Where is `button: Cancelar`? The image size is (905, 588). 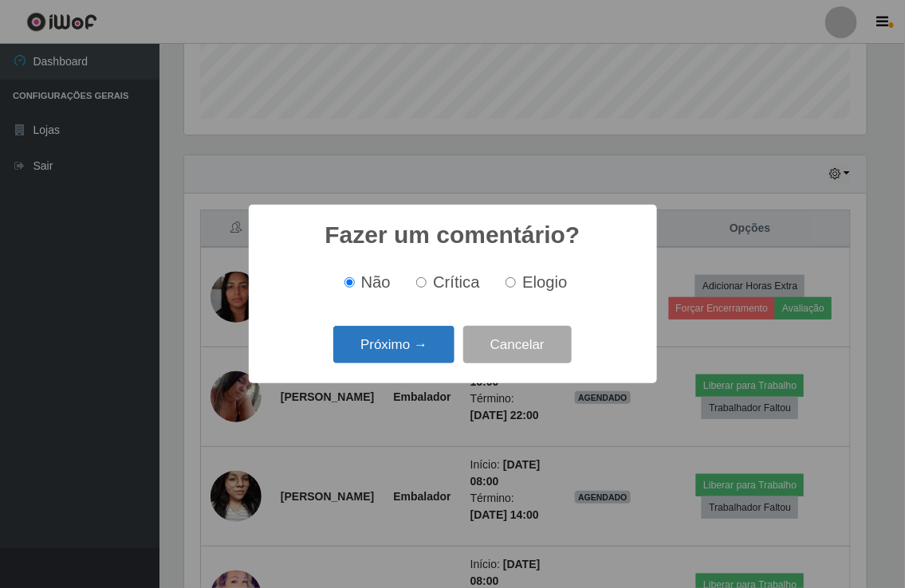
button: Cancelar is located at coordinates (517, 344).